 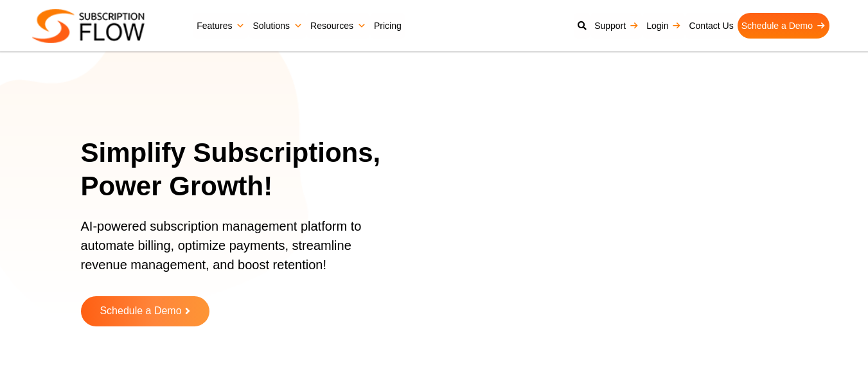 I want to click on a: Pricing, so click(x=387, y=26).